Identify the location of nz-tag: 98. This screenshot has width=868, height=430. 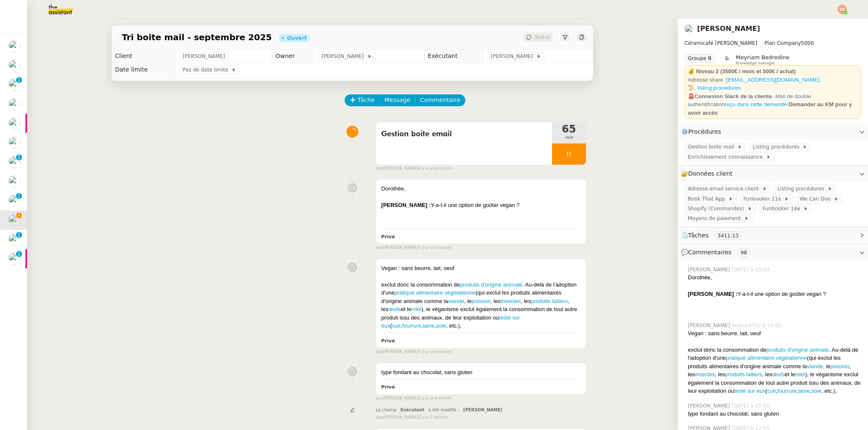
(743, 253).